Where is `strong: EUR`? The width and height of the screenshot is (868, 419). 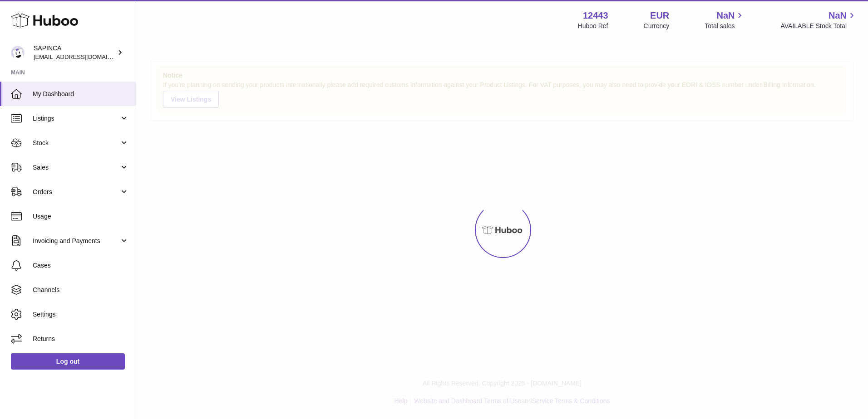
strong: EUR is located at coordinates (660, 15).